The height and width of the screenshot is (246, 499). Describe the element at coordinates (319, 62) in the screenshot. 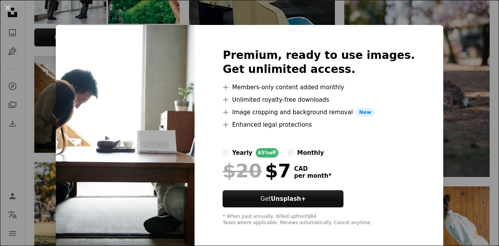

I see `h2: Premium, ready to use images. Get unlimited access.` at that location.